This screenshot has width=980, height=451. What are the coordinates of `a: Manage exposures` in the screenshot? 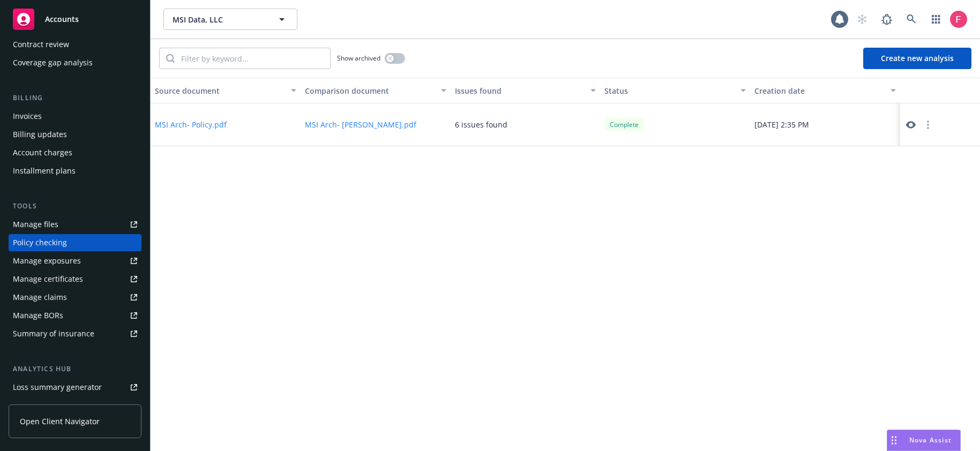 It's located at (75, 261).